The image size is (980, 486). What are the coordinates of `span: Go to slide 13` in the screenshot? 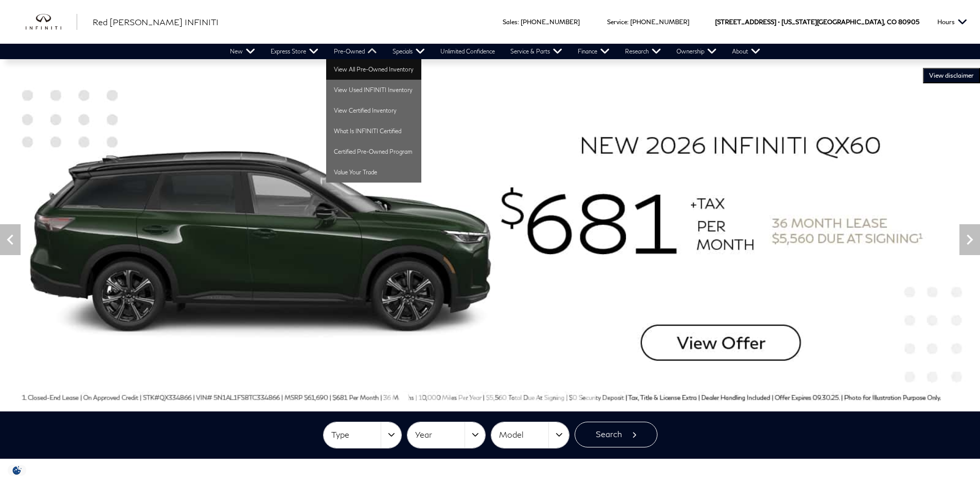 It's located at (562, 398).